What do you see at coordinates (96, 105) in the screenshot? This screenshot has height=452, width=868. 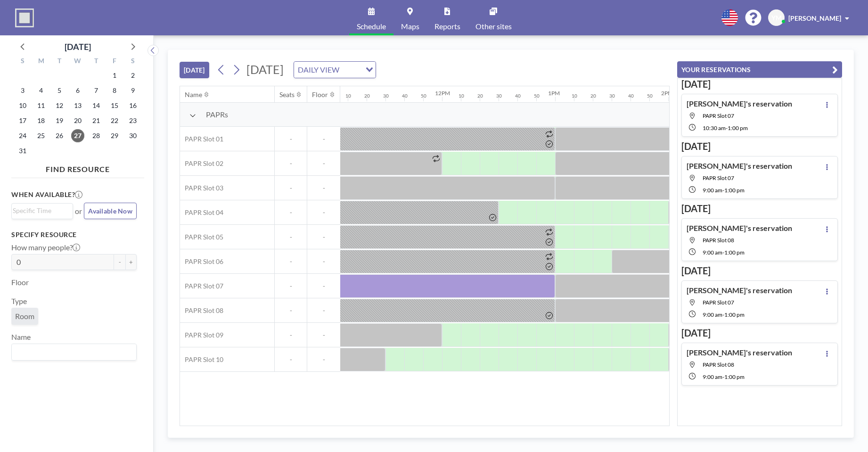 I see `span: Thursday, August 14, 2025` at bounding box center [96, 105].